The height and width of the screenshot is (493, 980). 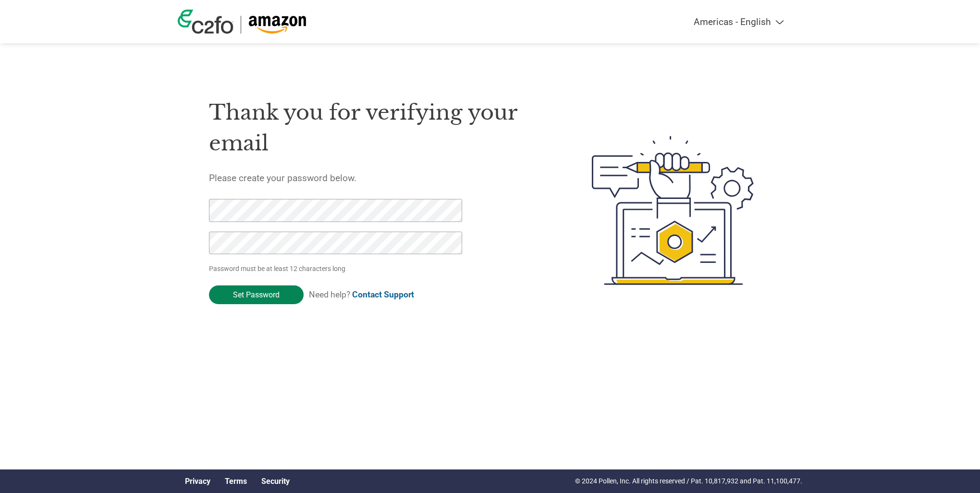 I want to click on a: Privacy, so click(x=198, y=482).